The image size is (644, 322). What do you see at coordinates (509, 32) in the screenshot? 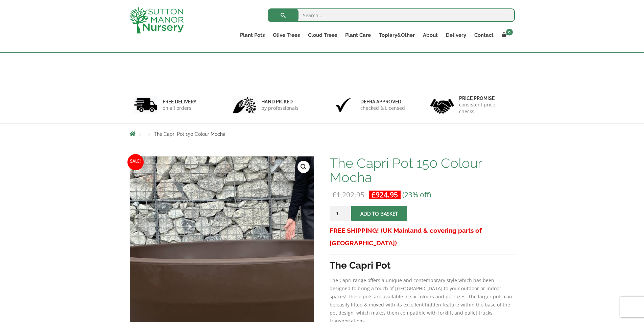
I see `span: 0` at bounding box center [509, 32].